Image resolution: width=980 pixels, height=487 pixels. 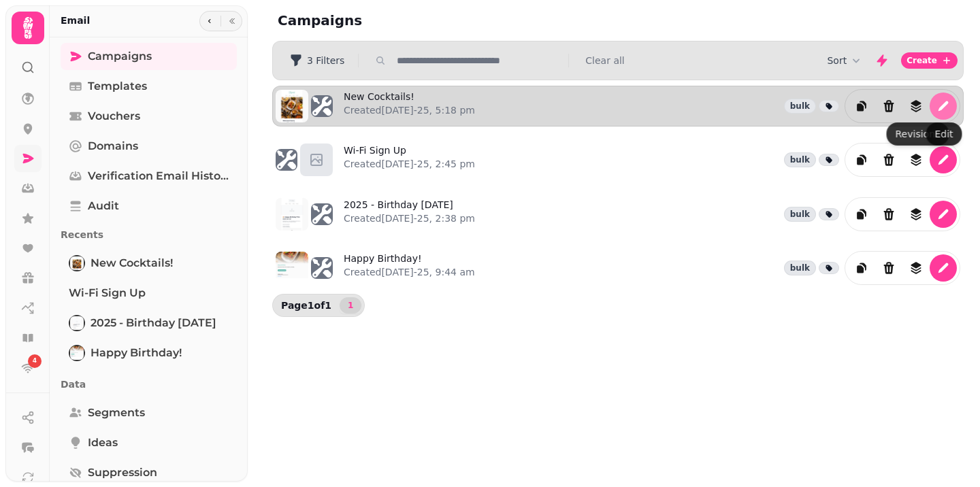 What do you see at coordinates (120, 56) in the screenshot?
I see `span: Campaigns` at bounding box center [120, 56].